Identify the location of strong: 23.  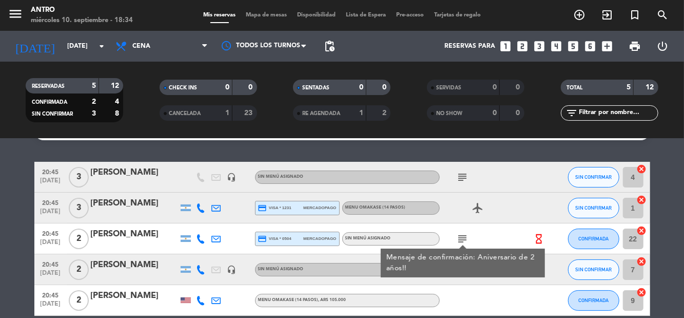
(249, 113).